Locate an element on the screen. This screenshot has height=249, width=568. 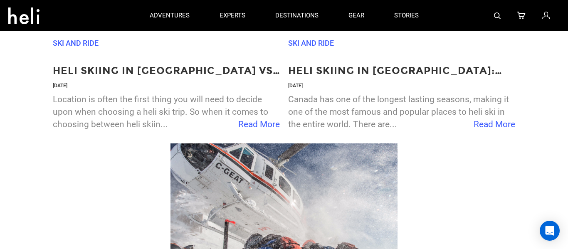
p: destinations is located at coordinates (297, 15).